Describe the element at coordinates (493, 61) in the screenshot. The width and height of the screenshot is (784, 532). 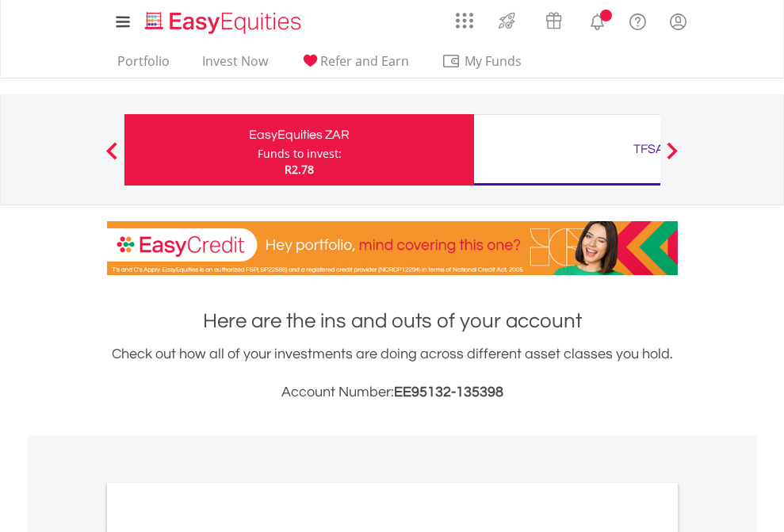
I see `span: My Funds` at that location.